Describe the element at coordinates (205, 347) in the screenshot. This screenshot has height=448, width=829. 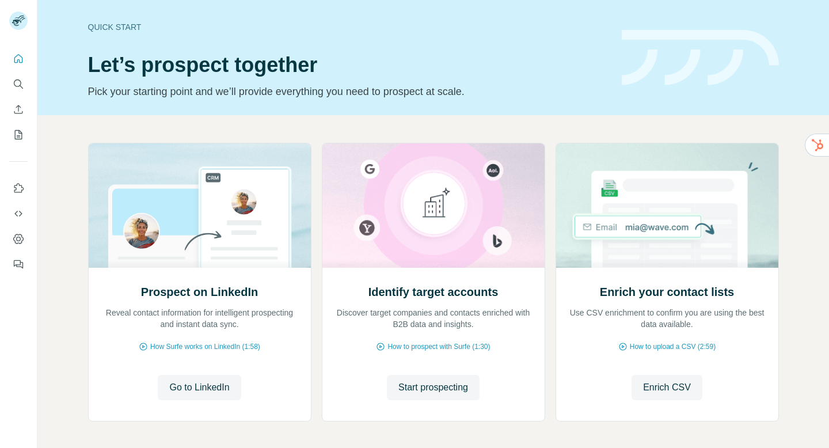
I see `span: How Surfe works on LinkedIn (1:58)` at that location.